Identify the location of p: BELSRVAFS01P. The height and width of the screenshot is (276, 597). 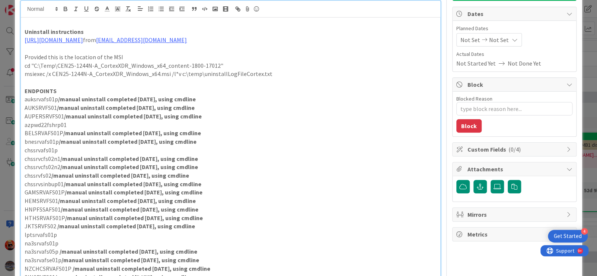
(230, 133).